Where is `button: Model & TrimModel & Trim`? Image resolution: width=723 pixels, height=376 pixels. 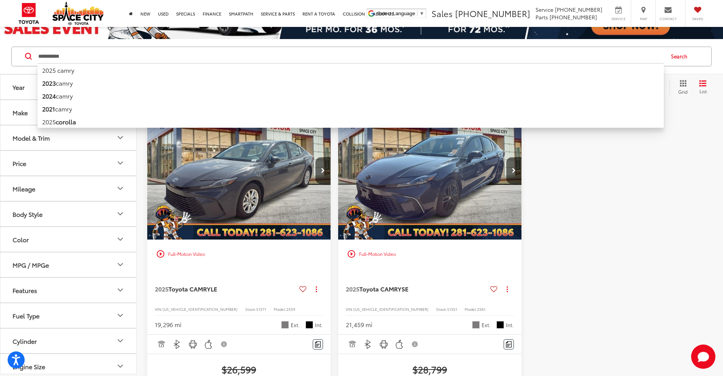
button: Model & TrimModel & Trim is located at coordinates (69, 138).